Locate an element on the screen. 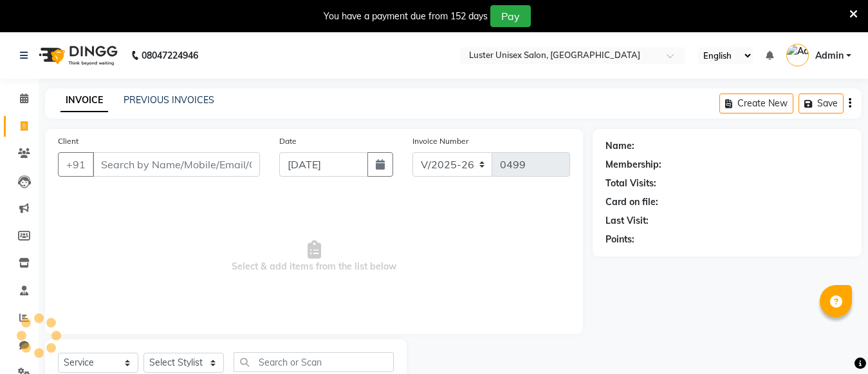 This screenshot has height=374, width=868. div: Name: is located at coordinates (620, 146).